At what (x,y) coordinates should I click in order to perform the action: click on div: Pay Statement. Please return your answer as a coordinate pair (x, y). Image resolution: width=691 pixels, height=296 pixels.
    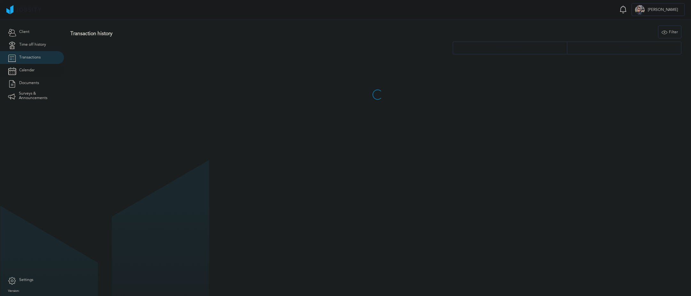
    Looking at the image, I should click on (510, 48).